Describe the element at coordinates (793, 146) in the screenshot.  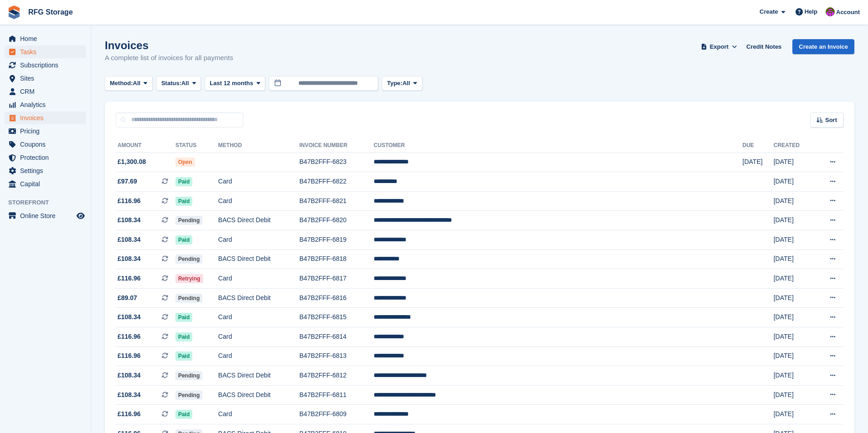
I see `th: Created` at that location.